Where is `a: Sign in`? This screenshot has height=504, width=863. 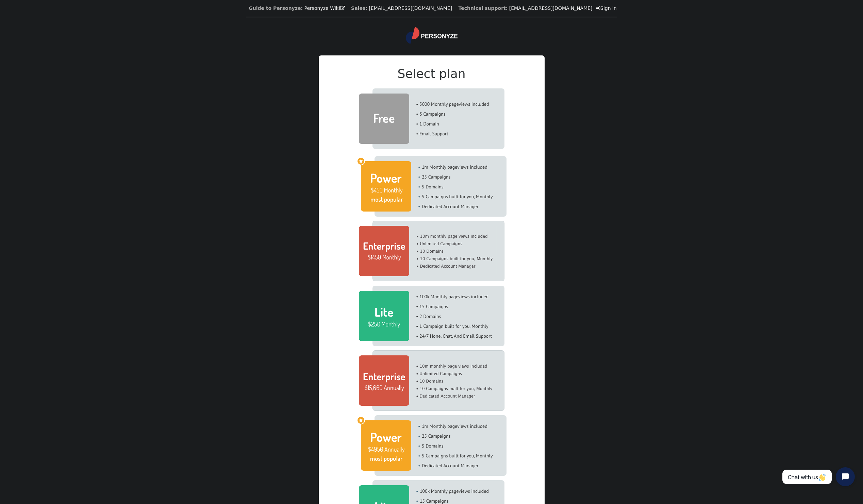 a: Sign in is located at coordinates (606, 8).